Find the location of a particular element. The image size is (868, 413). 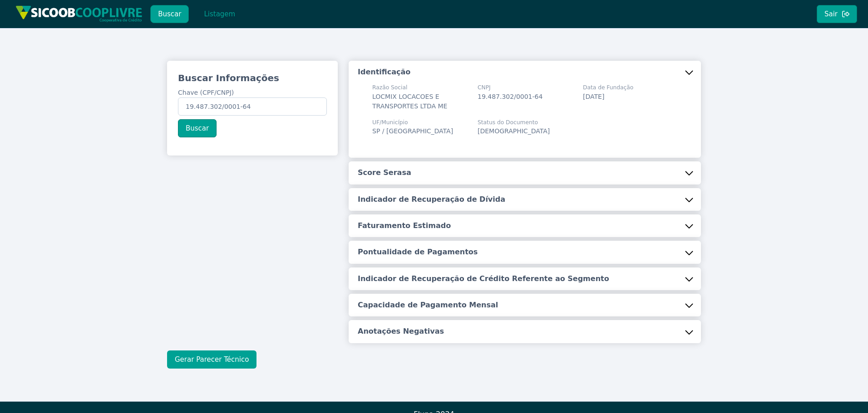

h5: Anotações Negativas is located at coordinates (401, 331).